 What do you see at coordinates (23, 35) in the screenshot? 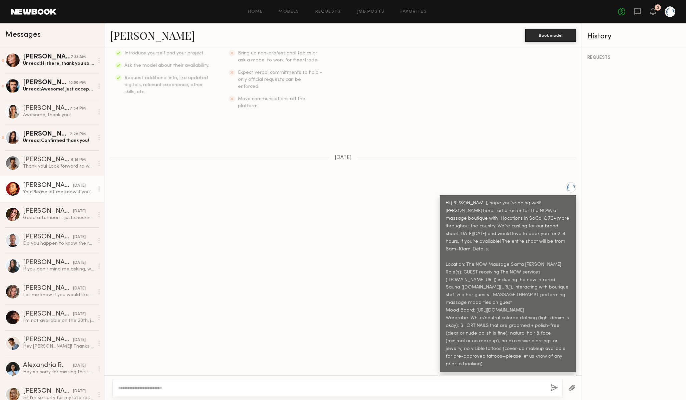
I see `span: Messages` at bounding box center [23, 35].